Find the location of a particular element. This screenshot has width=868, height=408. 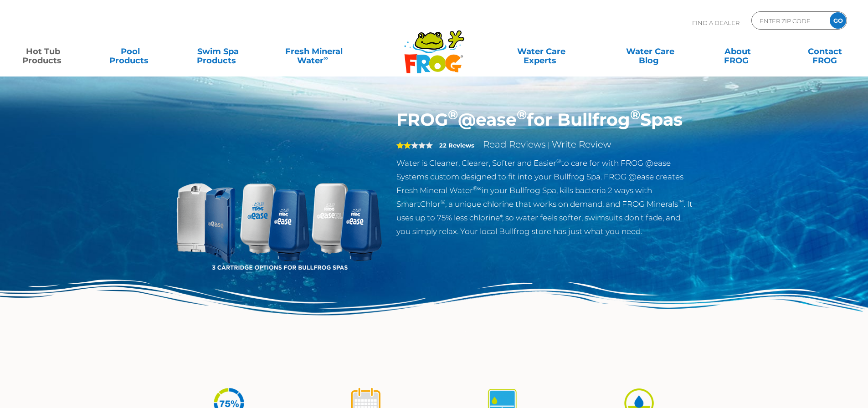

a: Swim SpaProducts is located at coordinates (218, 52).